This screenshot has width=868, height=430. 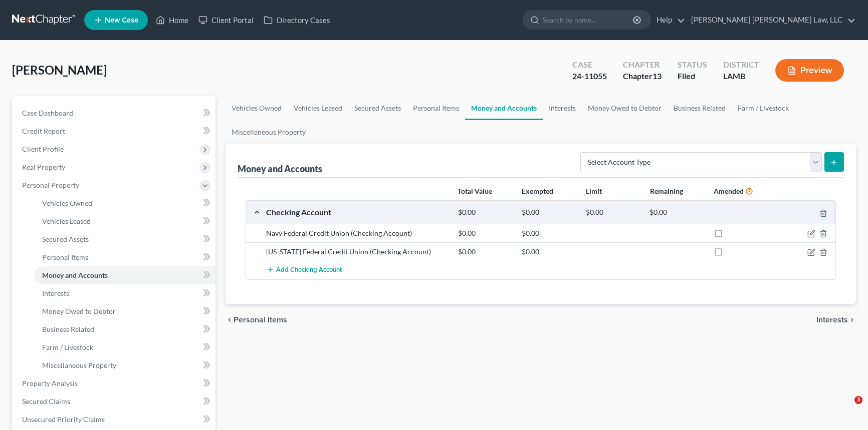 What do you see at coordinates (728, 191) in the screenshot?
I see `strong: Amended` at bounding box center [728, 191].